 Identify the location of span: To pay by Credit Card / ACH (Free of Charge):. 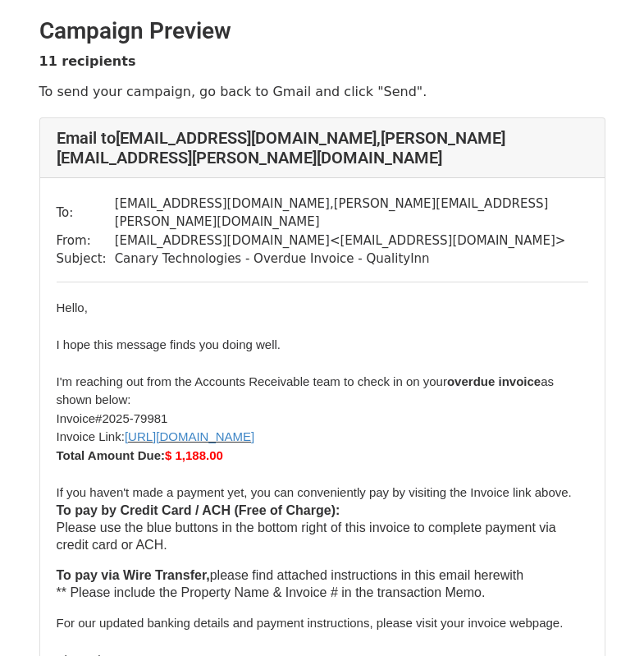
(198, 510).